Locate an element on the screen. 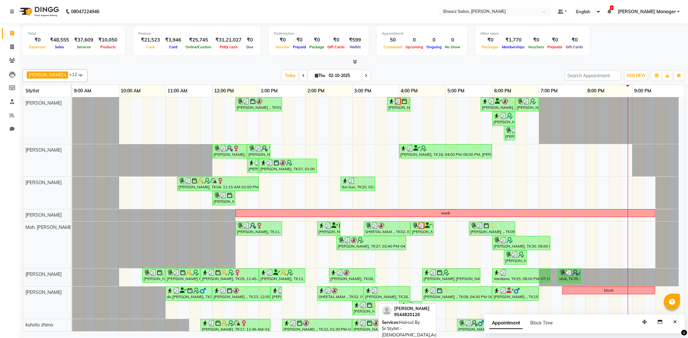  a: 7:00 PM is located at coordinates (549, 91).